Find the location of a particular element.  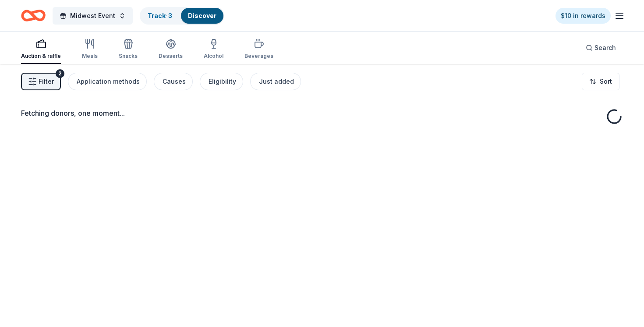

button: Just added is located at coordinates (276, 82).